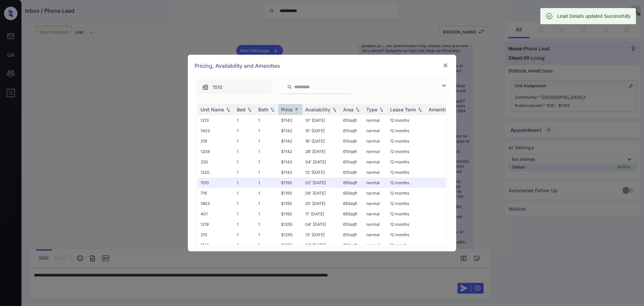  I want to click on div: Price, so click(287, 110).